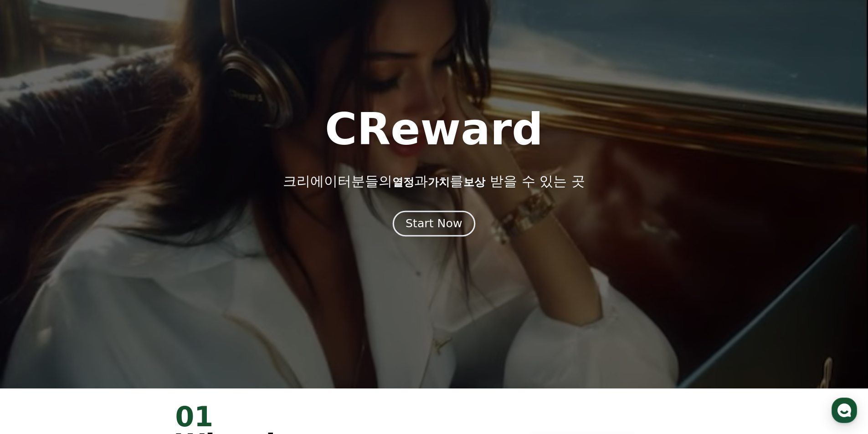  Describe the element at coordinates (299, 417) in the screenshot. I see `div: 01` at that location.